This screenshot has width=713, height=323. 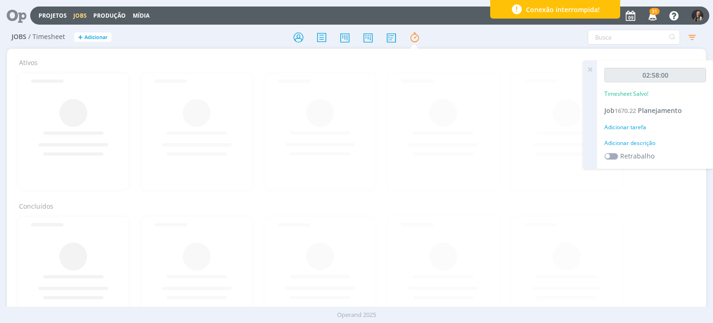 What do you see at coordinates (52, 16) in the screenshot?
I see `button: Projetos` at bounding box center [52, 16].